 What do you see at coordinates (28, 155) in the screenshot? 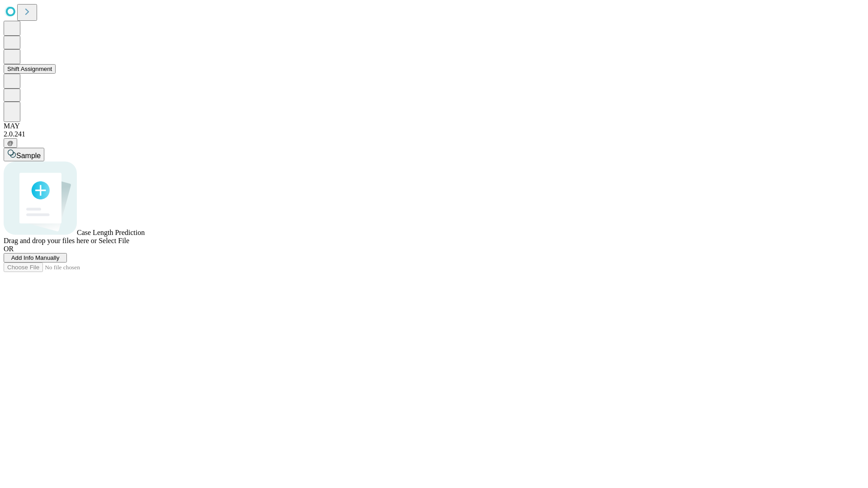
I see `span: Sample` at bounding box center [28, 155].